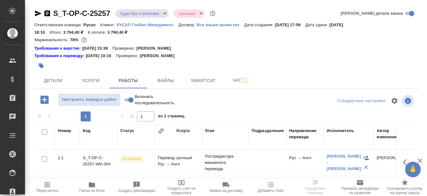  I want to click on a: РУСАЛ Глобал Менеджмент, so click(147, 24).